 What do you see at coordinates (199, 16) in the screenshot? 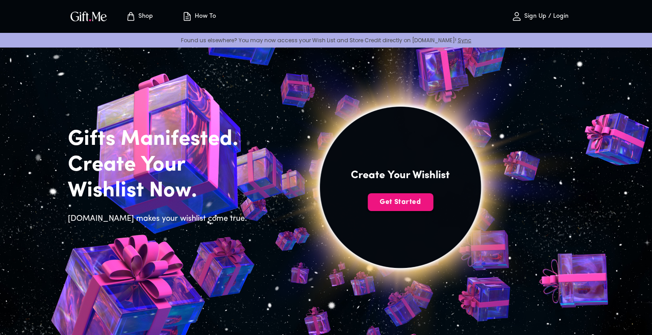
I see `button: How To` at bounding box center [199, 16].